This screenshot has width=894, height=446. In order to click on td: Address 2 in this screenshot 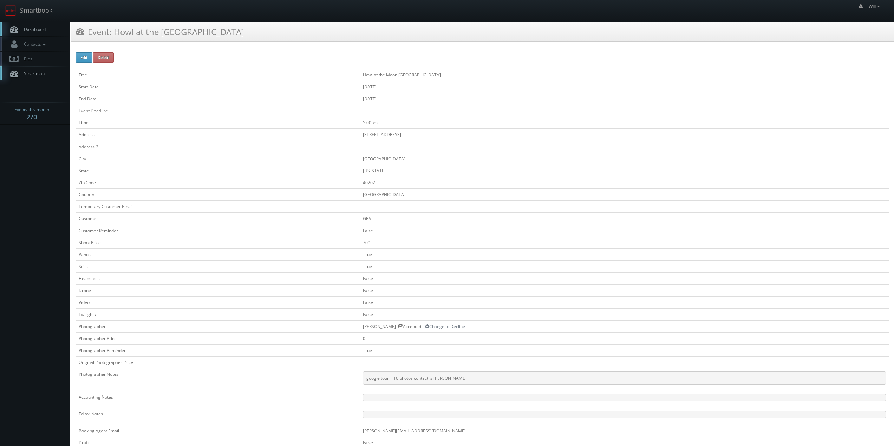, I will do `click(218, 147)`.